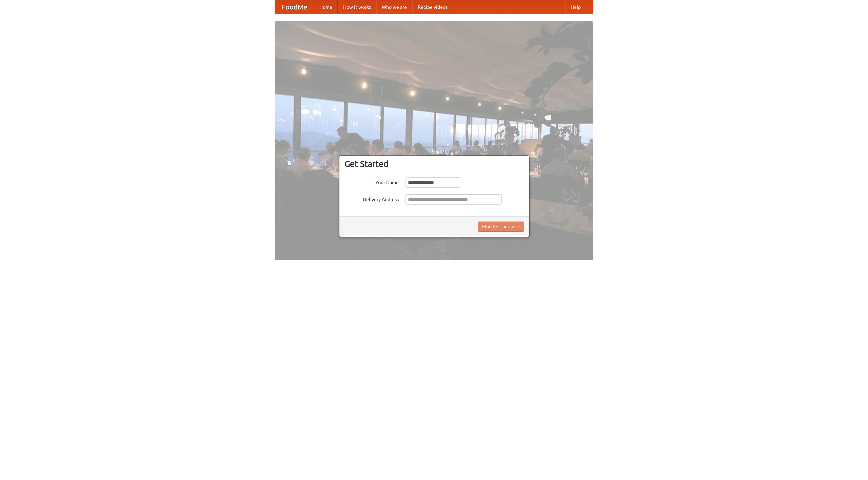 Image resolution: width=868 pixels, height=480 pixels. I want to click on a: Help, so click(576, 7).